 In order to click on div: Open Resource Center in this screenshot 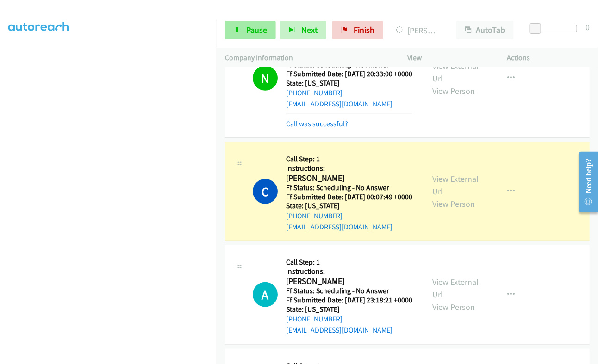, I will do `click(17, 37)`.